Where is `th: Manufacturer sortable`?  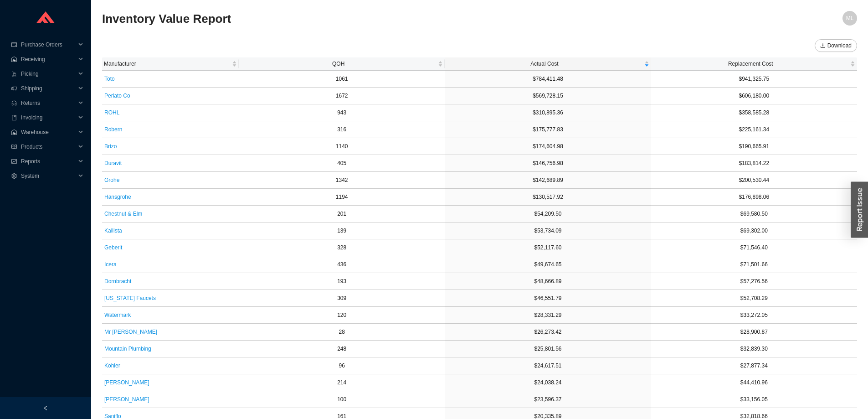 th: Manufacturer sortable is located at coordinates (170, 64).